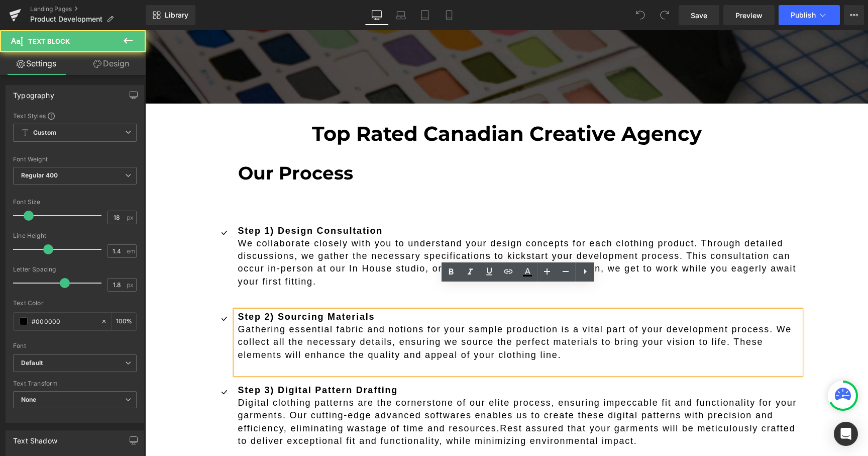 The width and height of the screenshot is (868, 456). I want to click on div: Open Intercom Messenger, so click(846, 434).